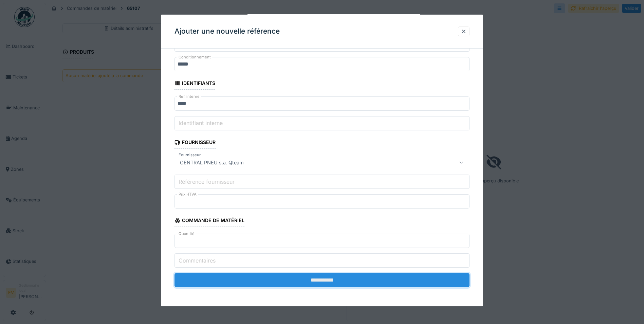 This screenshot has width=644, height=324. What do you see at coordinates (197, 260) in the screenshot?
I see `label: Commentaires` at bounding box center [197, 260].